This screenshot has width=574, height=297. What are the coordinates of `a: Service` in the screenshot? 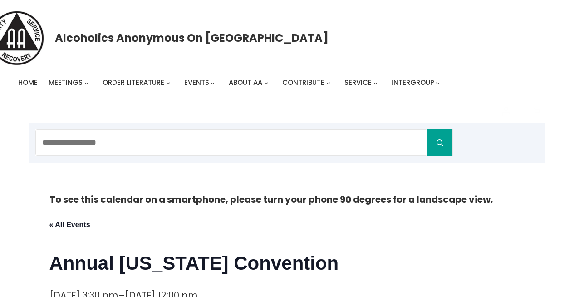 It's located at (358, 83).